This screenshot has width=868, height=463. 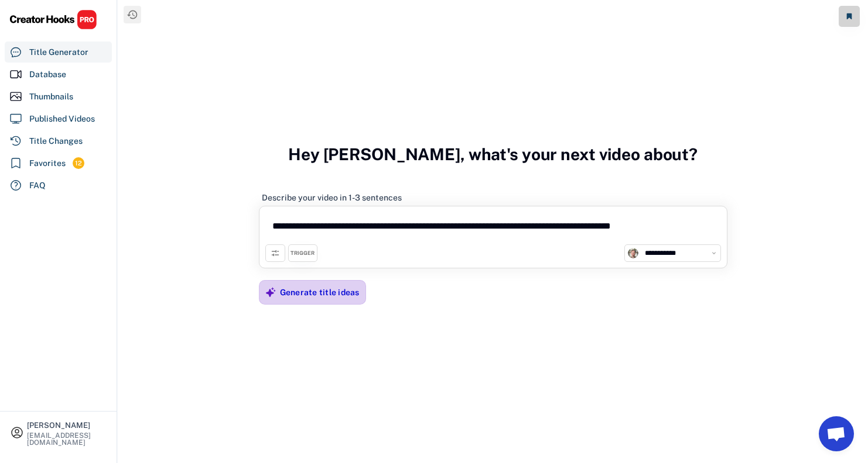 What do you see at coordinates (51, 97) in the screenshot?
I see `div: Thumbnails` at bounding box center [51, 97].